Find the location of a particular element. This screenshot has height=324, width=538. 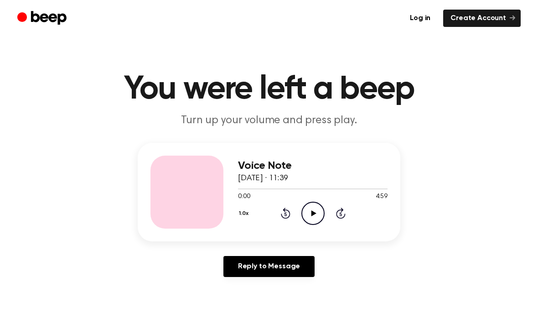

a: Log in is located at coordinates (420, 18).